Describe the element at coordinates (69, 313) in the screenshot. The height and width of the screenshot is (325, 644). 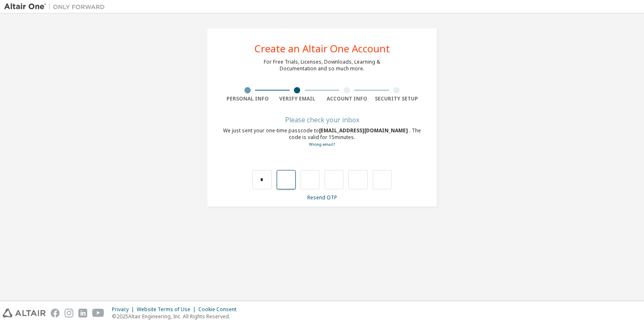
I see `img: instagram.svg` at that location.